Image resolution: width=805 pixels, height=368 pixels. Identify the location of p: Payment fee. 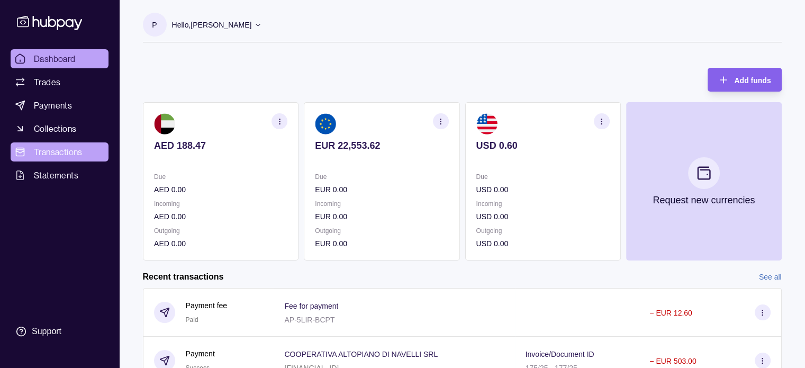
(206, 305).